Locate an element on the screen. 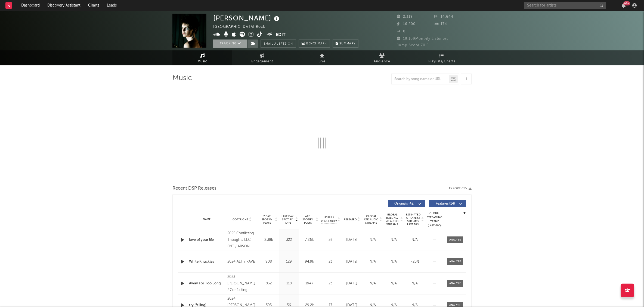  button: 99+ is located at coordinates (623, 6).